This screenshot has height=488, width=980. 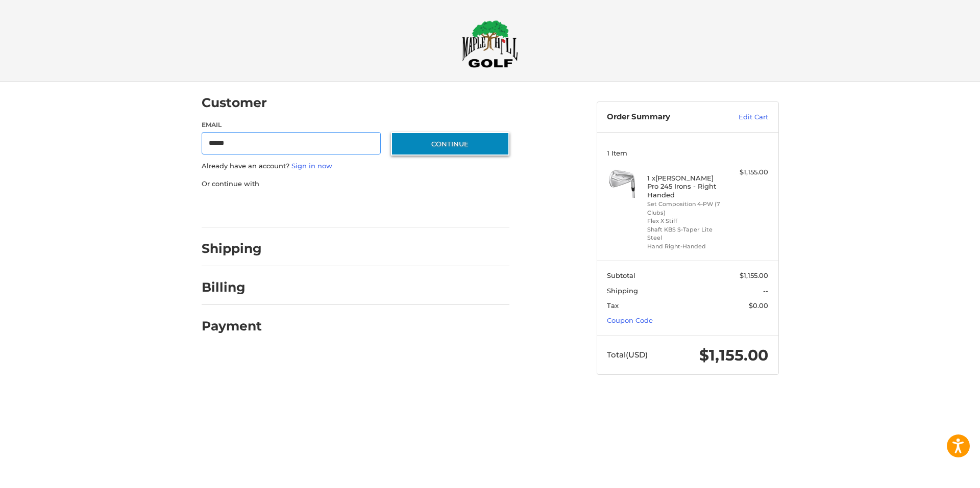 What do you see at coordinates (627, 354) in the screenshot?
I see `span: Total (USD)` at bounding box center [627, 354].